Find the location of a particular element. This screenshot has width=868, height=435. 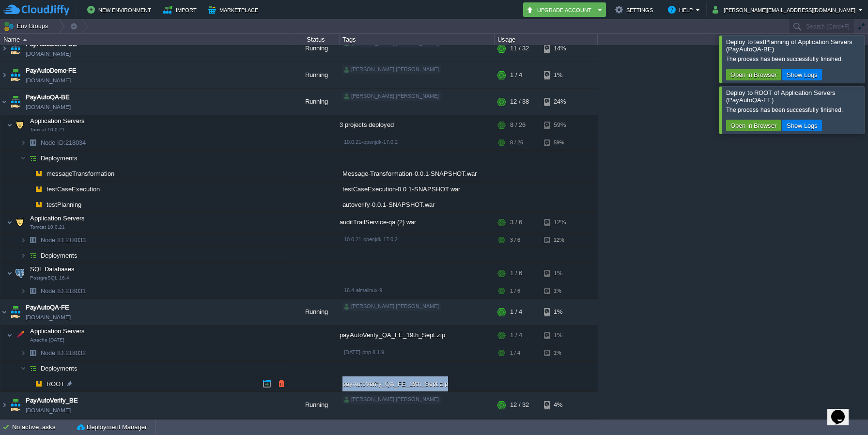

span: 218031 is located at coordinates (63, 290).